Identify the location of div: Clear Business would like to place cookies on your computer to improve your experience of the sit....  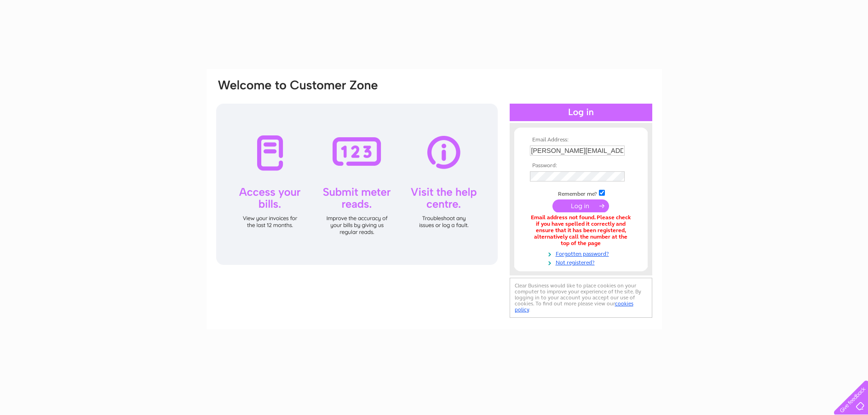
(581, 297).